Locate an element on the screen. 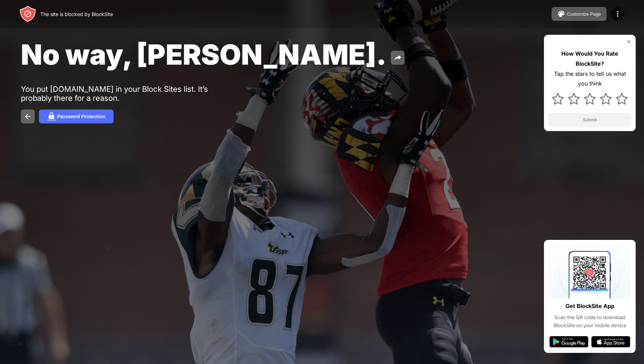 The height and width of the screenshot is (364, 644). img: qrcode.svg is located at coordinates (590, 271).